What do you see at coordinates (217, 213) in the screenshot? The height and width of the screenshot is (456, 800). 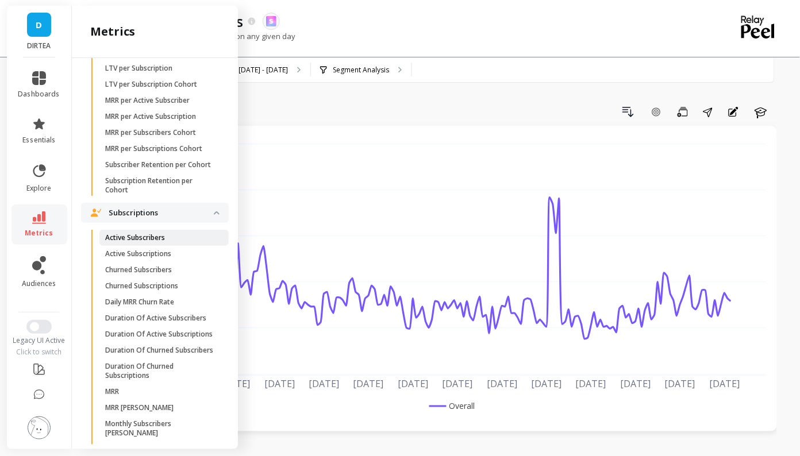 I see `img: down caret icon` at bounding box center [217, 213].